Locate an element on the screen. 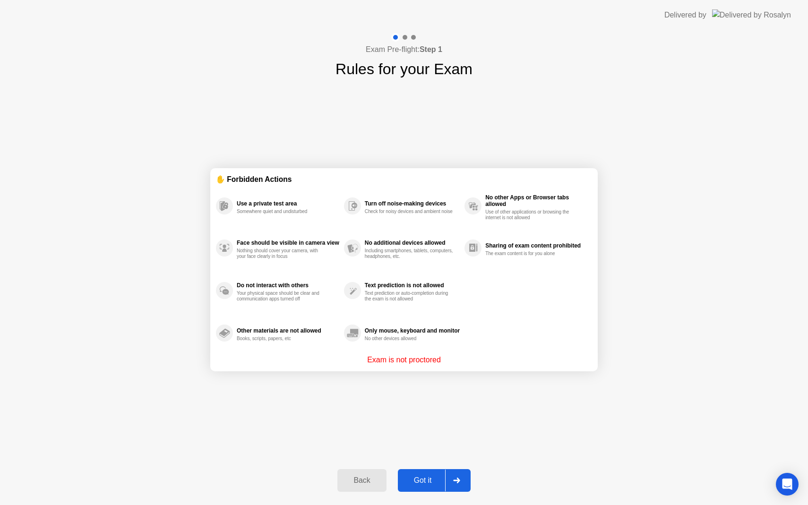 The width and height of the screenshot is (808, 505). div: Delivered by is located at coordinates (685, 15).